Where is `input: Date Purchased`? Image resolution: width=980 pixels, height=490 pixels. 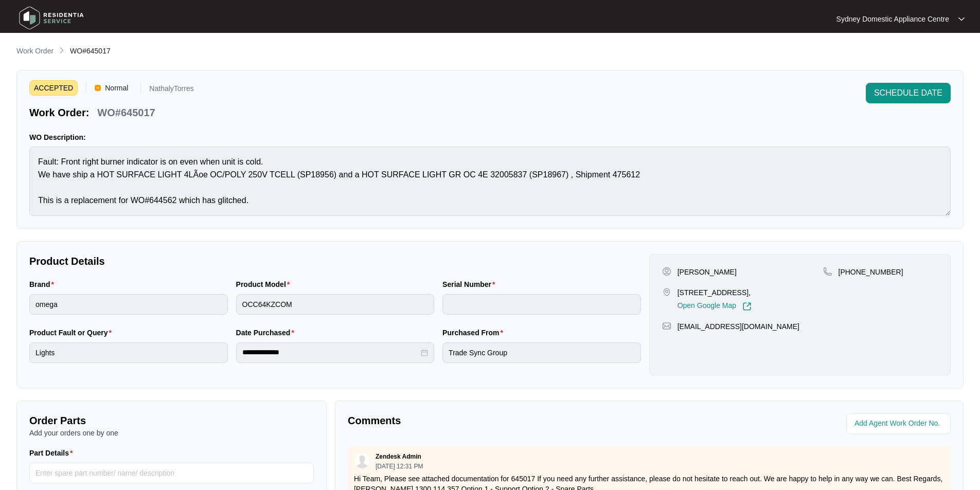 input: Date Purchased is located at coordinates (331, 353).